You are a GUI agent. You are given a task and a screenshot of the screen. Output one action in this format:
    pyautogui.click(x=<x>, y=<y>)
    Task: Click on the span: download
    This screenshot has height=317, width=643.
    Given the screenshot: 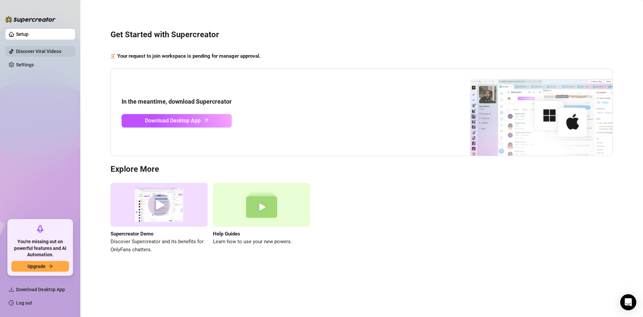 What is the action you would take?
    pyautogui.click(x=11, y=289)
    